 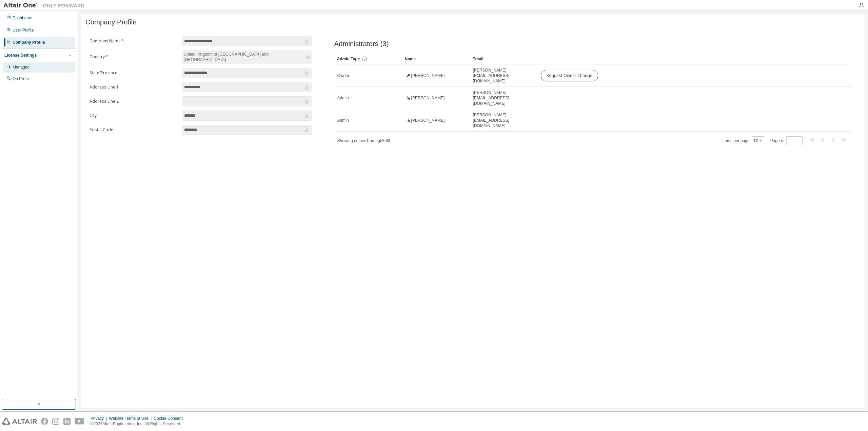 I want to click on span: Items per page, so click(x=744, y=141).